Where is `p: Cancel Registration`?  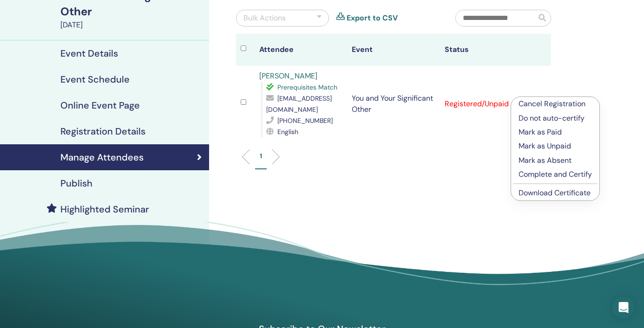 p: Cancel Registration is located at coordinates (555, 104).